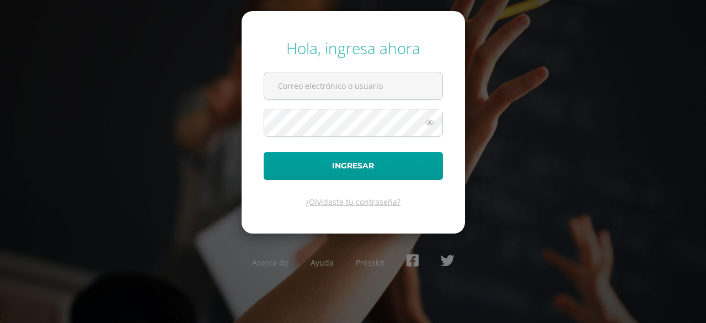 This screenshot has height=323, width=706. Describe the element at coordinates (353, 85) in the screenshot. I see `input: Correo electrónico o usuario` at that location.